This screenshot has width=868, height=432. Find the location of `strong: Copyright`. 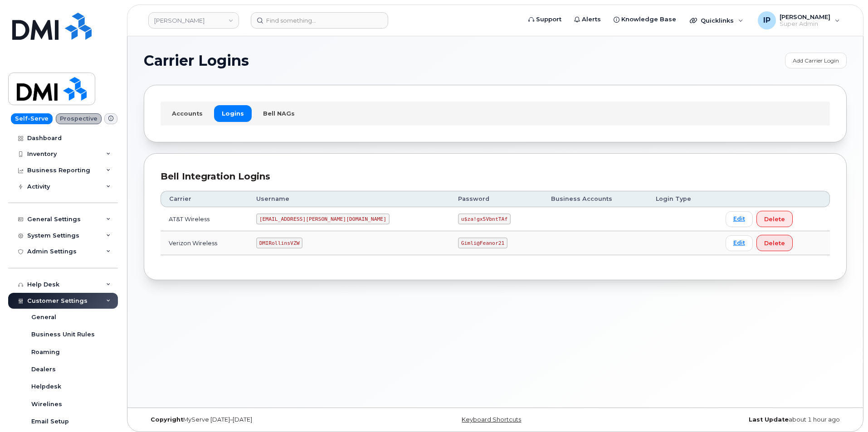

strong: Copyright is located at coordinates (167, 420).